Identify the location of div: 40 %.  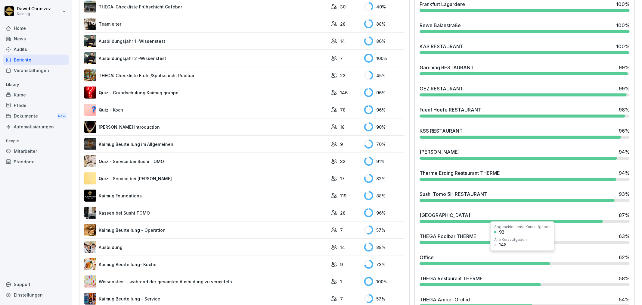
(385, 7).